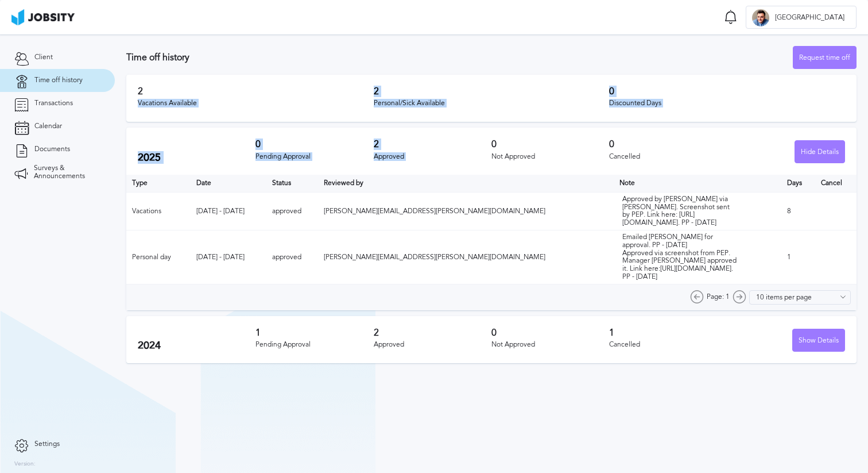 This screenshot has height=473, width=868. Describe the element at coordinates (459, 58) in the screenshot. I see `h3: Time off history` at that location.